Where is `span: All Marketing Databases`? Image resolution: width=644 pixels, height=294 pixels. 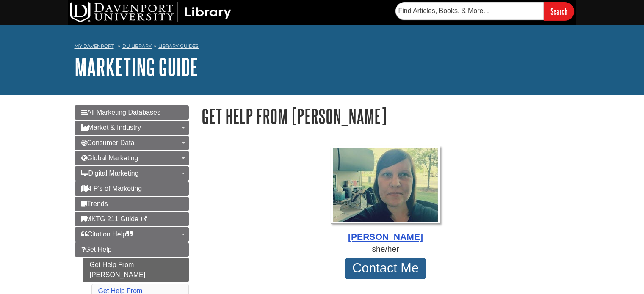
span: All Marketing Databases is located at coordinates (120, 112).